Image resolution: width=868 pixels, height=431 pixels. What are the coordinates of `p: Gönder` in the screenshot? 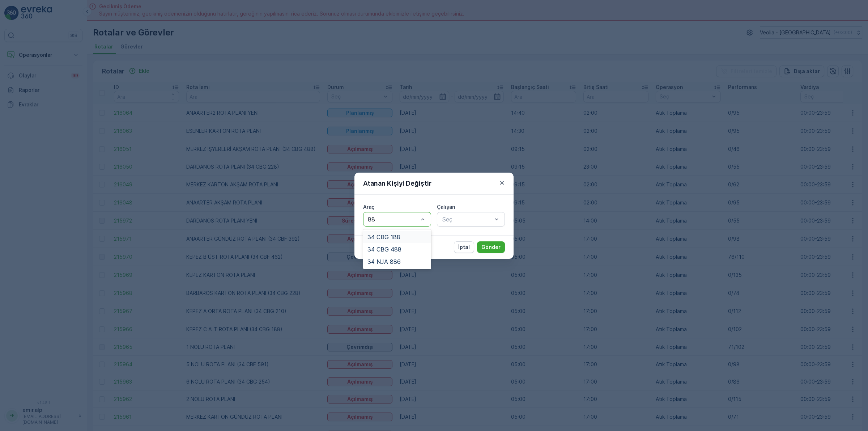 It's located at (491, 247).